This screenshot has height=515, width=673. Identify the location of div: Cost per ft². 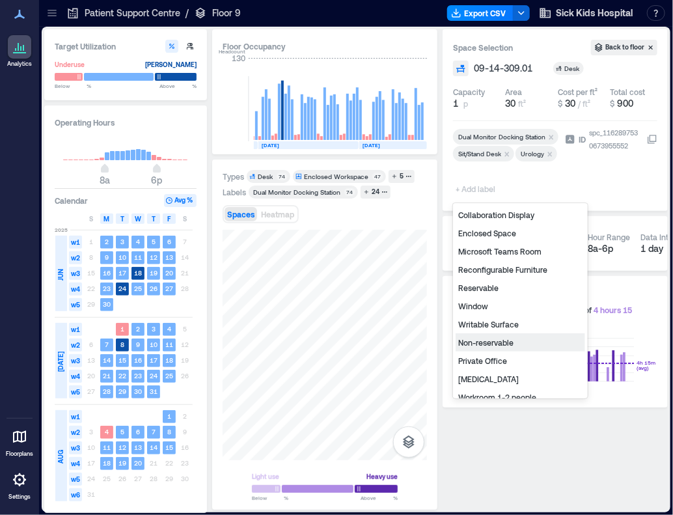
(577, 92).